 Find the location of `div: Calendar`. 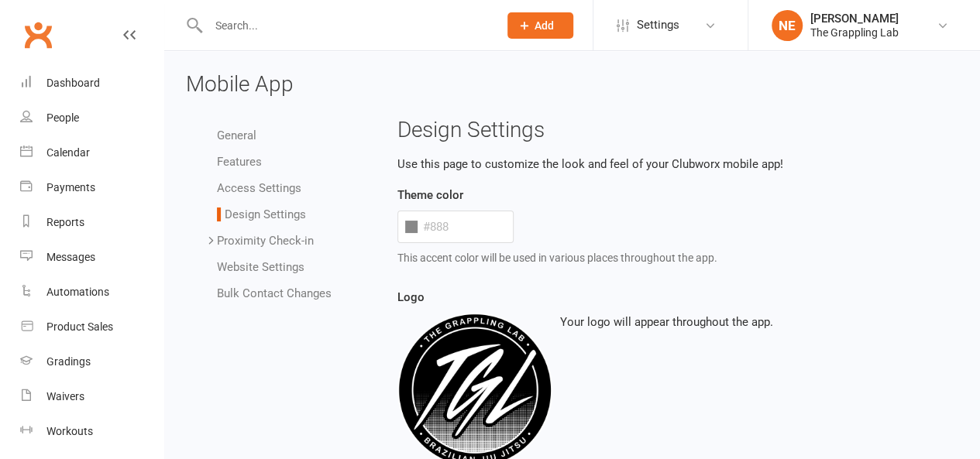

div: Calendar is located at coordinates (68, 153).